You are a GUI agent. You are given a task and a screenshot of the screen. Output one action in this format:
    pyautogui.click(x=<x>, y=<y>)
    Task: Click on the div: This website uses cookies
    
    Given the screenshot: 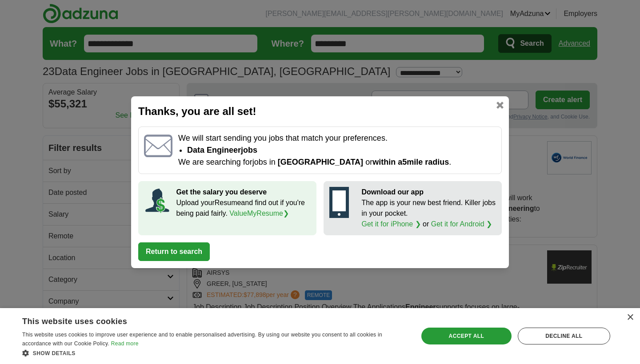 What is the action you would take?
    pyautogui.click(x=203, y=320)
    